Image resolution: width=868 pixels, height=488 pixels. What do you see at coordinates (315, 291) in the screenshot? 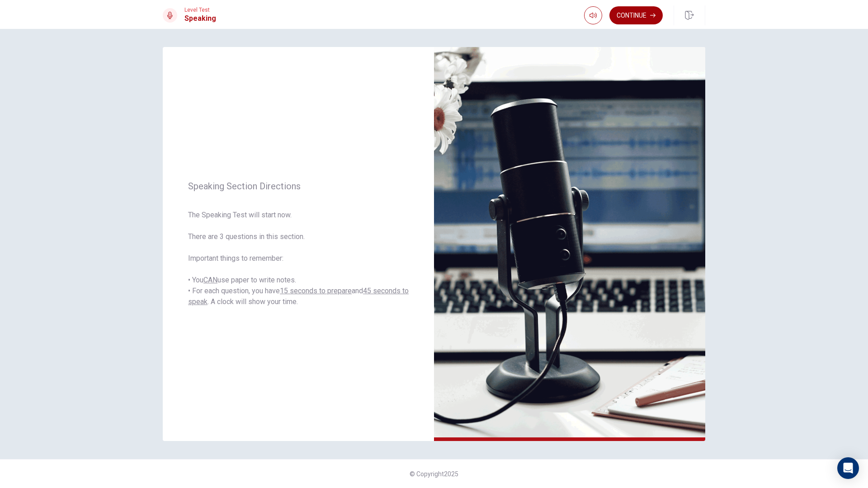
I see `u: 15 seconds to prepare` at bounding box center [315, 291].